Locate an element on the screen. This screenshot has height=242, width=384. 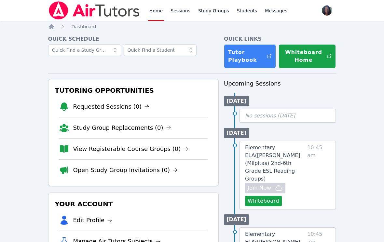
h3: Tutoring Opportunities is located at coordinates (134, 91).